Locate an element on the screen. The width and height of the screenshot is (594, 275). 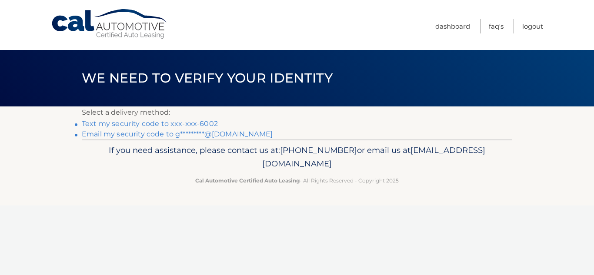
a: FAQ's is located at coordinates (496, 26).